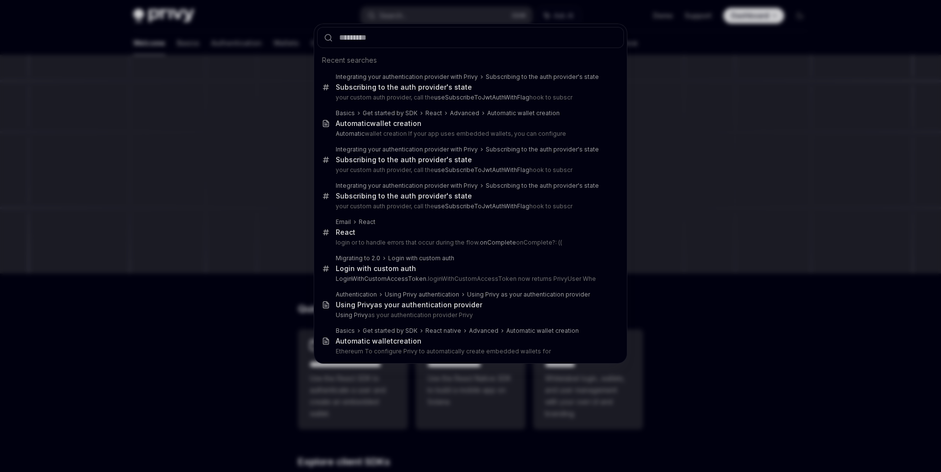 This screenshot has height=472, width=941. What do you see at coordinates (528, 295) in the screenshot?
I see `div: Using Privy as your authentication provider` at bounding box center [528, 295].